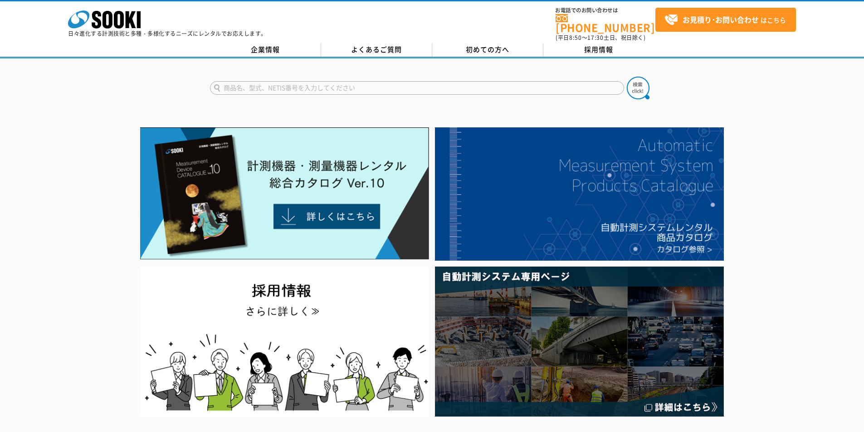  Describe the element at coordinates (579, 341) in the screenshot. I see `img: 自動計測システム専用ページ` at that location.